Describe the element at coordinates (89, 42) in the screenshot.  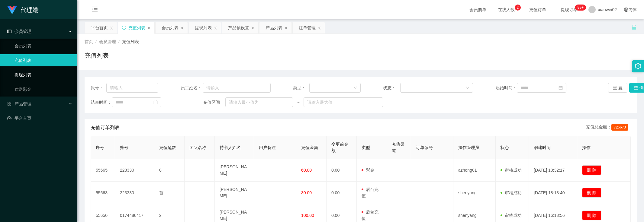
I see `span: 首页` at that location.